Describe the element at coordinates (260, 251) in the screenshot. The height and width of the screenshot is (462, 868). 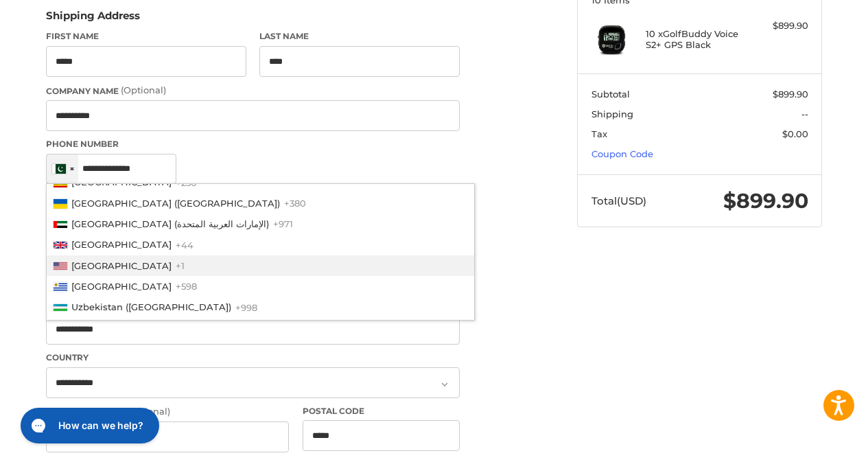
I see `ul: List of countries` at that location.